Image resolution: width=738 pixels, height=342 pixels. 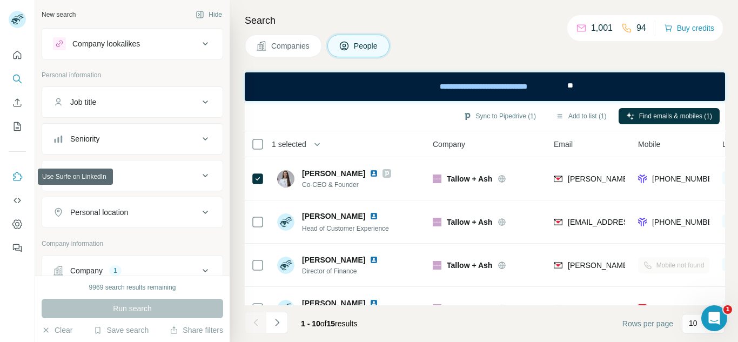 I want to click on p: 10, so click(x=693, y=323).